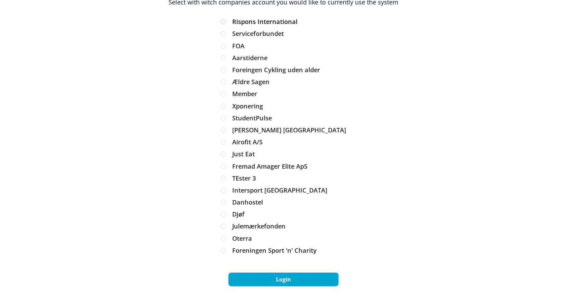 The height and width of the screenshot is (302, 567). What do you see at coordinates (283, 94) in the screenshot?
I see `label: Member` at bounding box center [283, 94].